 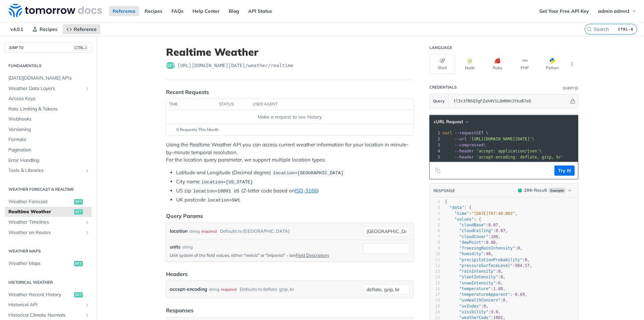 What do you see at coordinates (476, 231) in the screenshot?
I see `span: "cloudCeiling"` at bounding box center [476, 231].